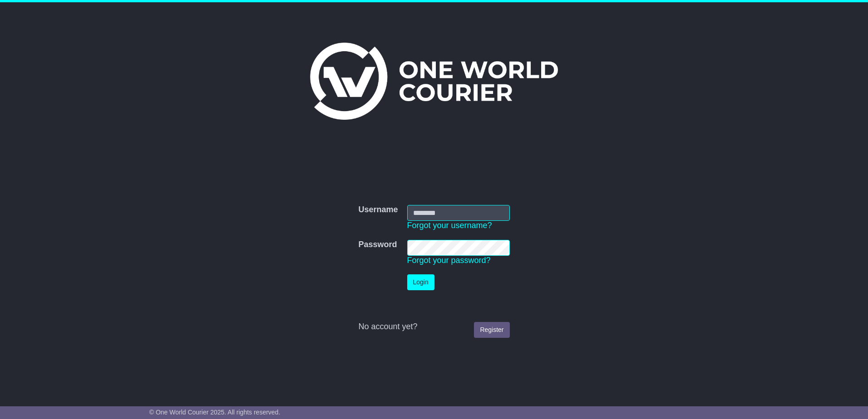  What do you see at coordinates (421, 282) in the screenshot?
I see `button: Login` at bounding box center [421, 282].